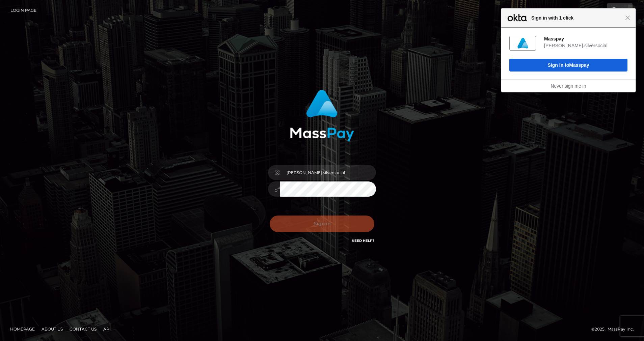 This screenshot has width=644, height=341. I want to click on a: Contact Us, so click(83, 329).